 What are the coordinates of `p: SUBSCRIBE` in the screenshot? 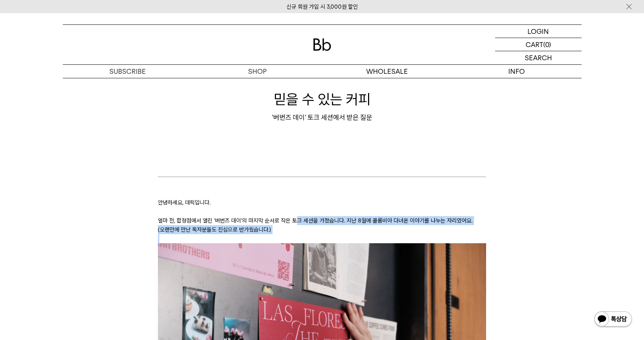 It's located at (128, 71).